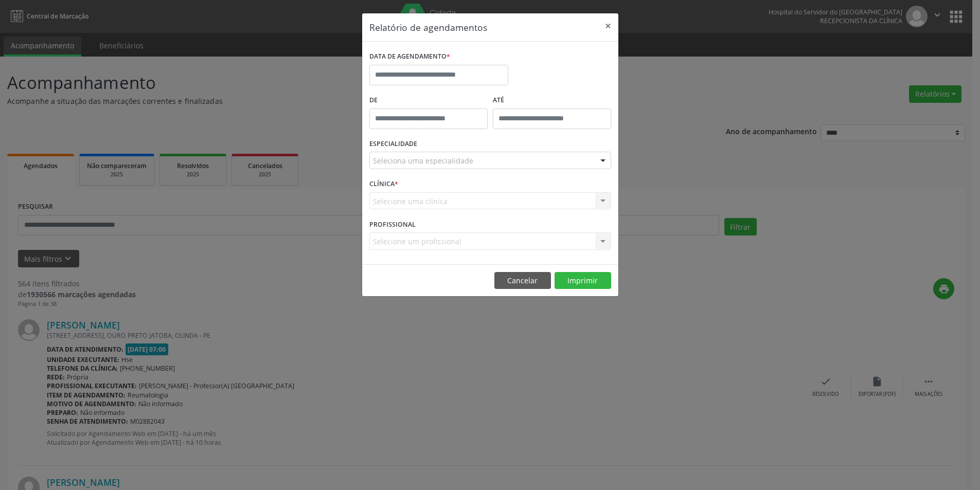  I want to click on label: ESPECIALIDADE, so click(393, 144).